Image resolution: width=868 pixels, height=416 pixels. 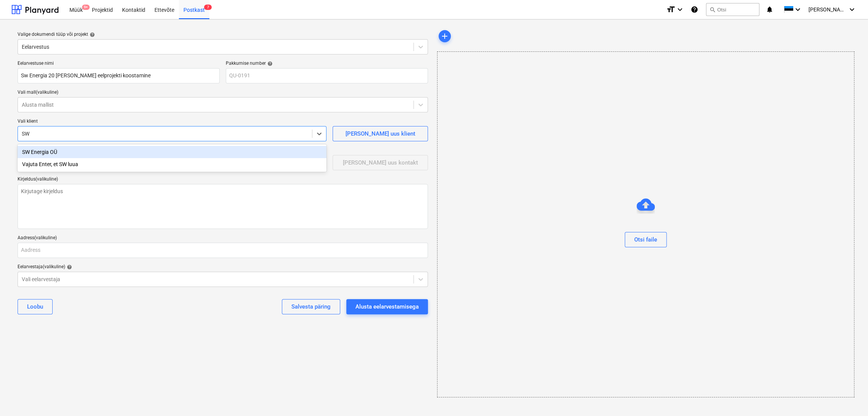 I want to click on span: 7, so click(x=208, y=8).